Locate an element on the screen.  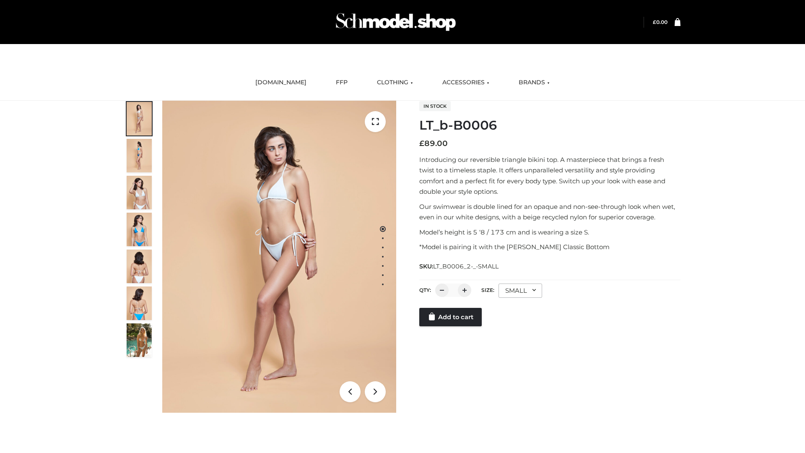
a: CLOTHING is located at coordinates (395, 83).